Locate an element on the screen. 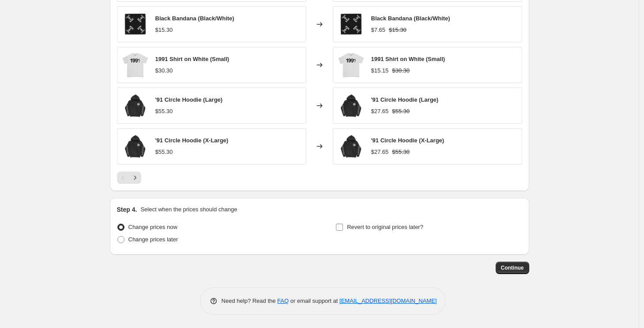 This screenshot has width=644, height=328. strike: $15.30 is located at coordinates (398, 30).